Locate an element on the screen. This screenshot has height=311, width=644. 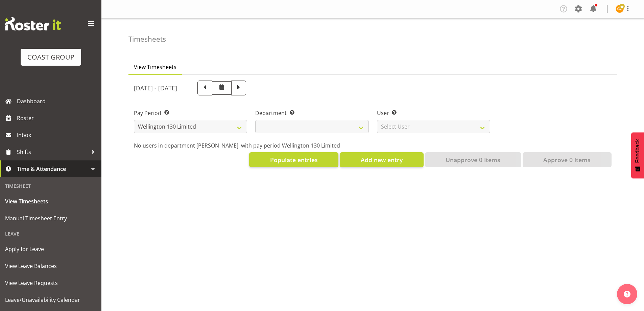
span: Leave/Unavailability Calendar is located at coordinates (51, 299).